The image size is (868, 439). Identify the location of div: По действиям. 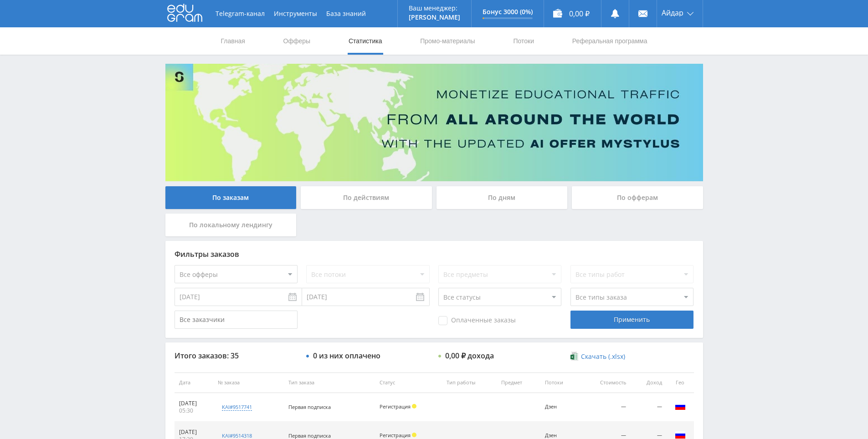
(366, 197).